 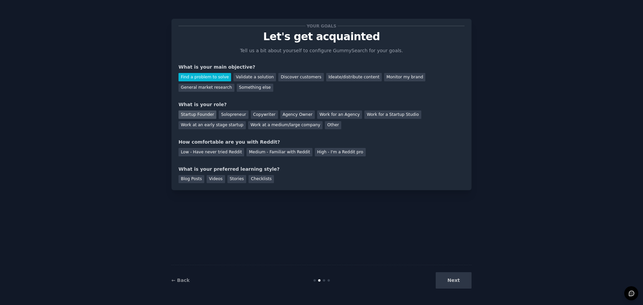 I want to click on div: Videos, so click(x=216, y=179).